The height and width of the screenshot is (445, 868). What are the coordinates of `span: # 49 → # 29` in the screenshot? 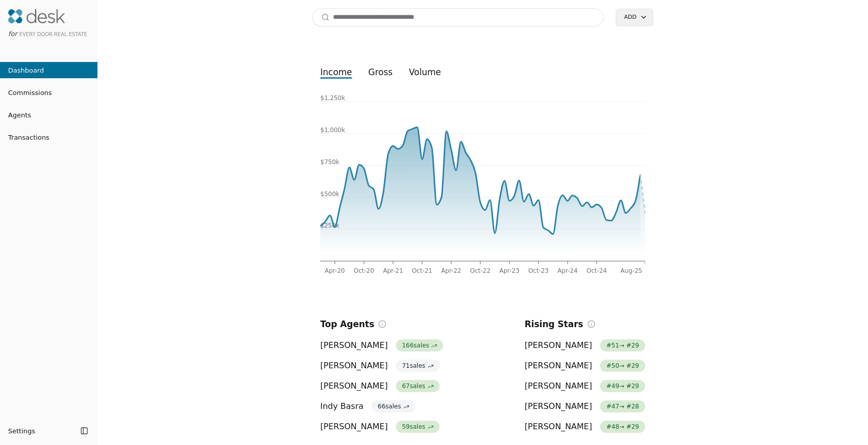 It's located at (622, 386).